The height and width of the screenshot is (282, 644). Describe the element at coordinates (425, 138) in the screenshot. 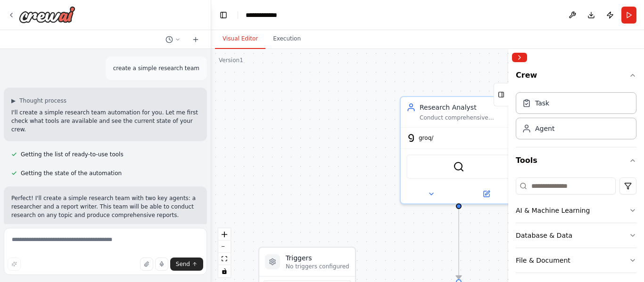

I see `span: groq/` at that location.